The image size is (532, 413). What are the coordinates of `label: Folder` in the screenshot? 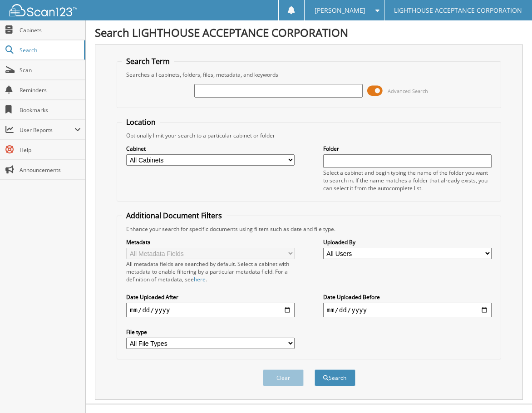 It's located at (407, 148).